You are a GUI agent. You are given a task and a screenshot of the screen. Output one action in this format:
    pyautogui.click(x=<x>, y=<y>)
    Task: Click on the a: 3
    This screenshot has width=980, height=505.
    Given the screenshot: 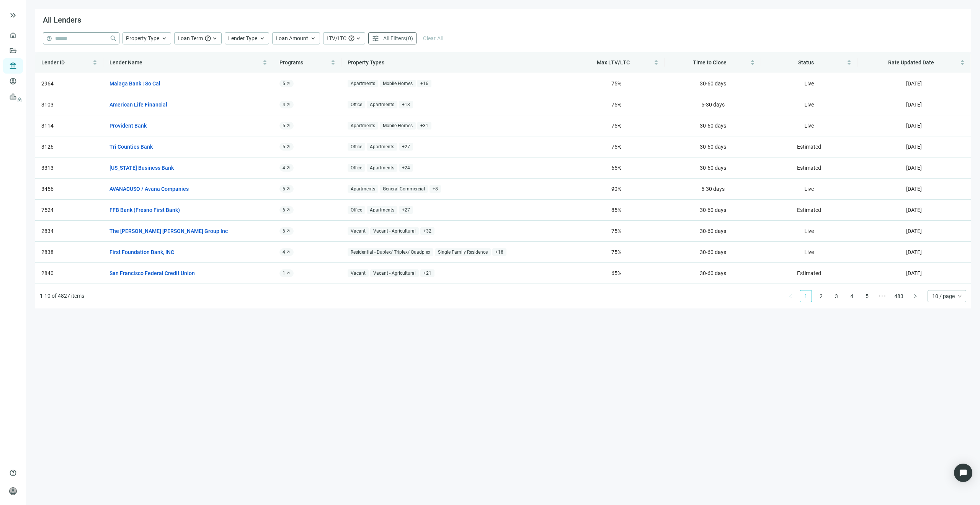 What is the action you would take?
    pyautogui.click(x=837, y=296)
    